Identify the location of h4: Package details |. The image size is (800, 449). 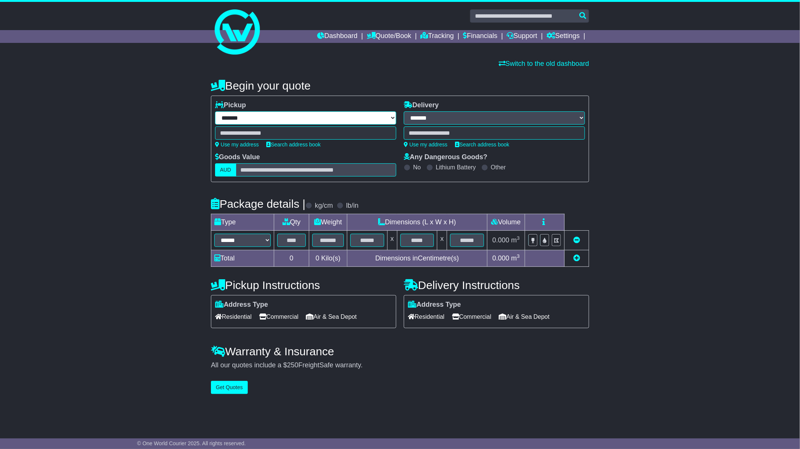
(258, 204).